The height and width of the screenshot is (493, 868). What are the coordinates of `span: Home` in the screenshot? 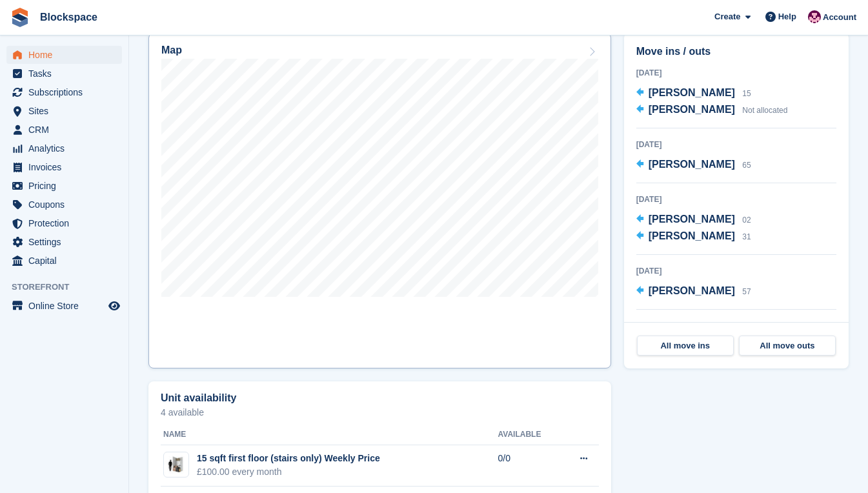 It's located at (67, 55).